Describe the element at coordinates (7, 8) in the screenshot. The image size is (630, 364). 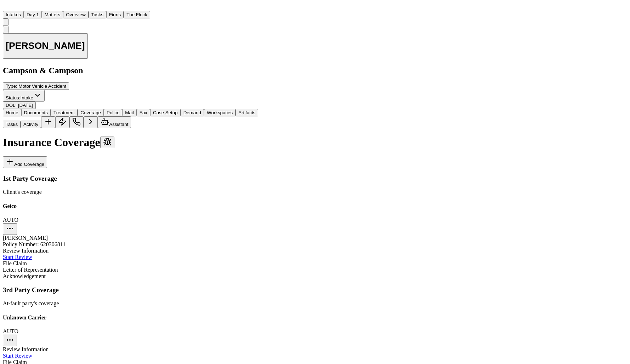
I see `a: Home` at that location.